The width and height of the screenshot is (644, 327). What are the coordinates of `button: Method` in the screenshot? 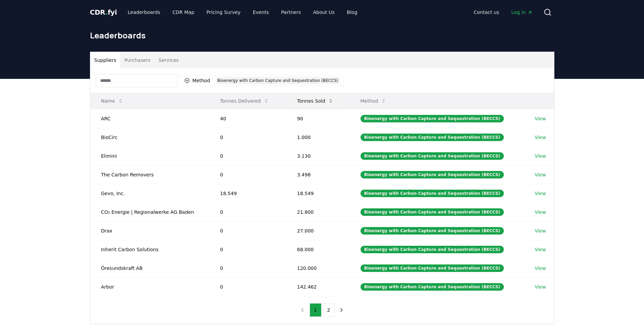 It's located at (373, 101).